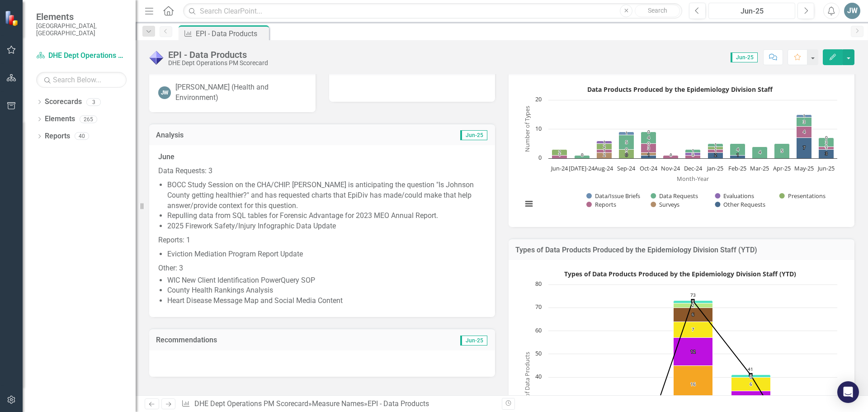 The width and height of the screenshot is (868, 412). I want to click on path: Jul-24, 1. Data Requests., so click(582, 157).